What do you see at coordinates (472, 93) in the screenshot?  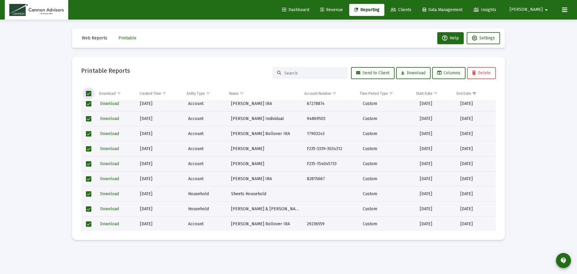 I see `td: Column End Date` at bounding box center [472, 93].